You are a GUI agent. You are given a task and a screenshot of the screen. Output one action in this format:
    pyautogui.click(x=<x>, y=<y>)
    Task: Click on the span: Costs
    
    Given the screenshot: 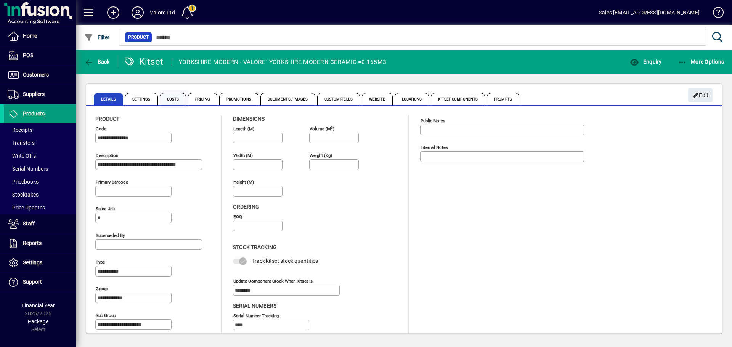 What is the action you would take?
    pyautogui.click(x=173, y=99)
    